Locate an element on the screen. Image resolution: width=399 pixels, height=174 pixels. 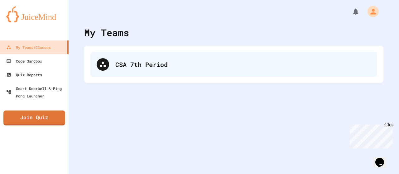
div: My Teams/Classes is located at coordinates (28, 47).